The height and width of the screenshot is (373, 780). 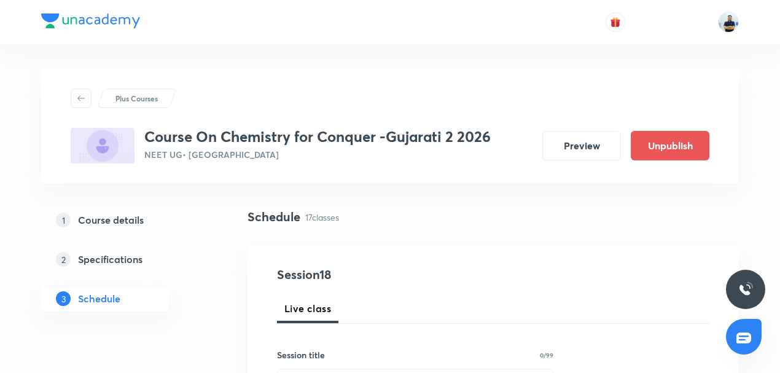 I want to click on a: 2Specifications, so click(x=125, y=259).